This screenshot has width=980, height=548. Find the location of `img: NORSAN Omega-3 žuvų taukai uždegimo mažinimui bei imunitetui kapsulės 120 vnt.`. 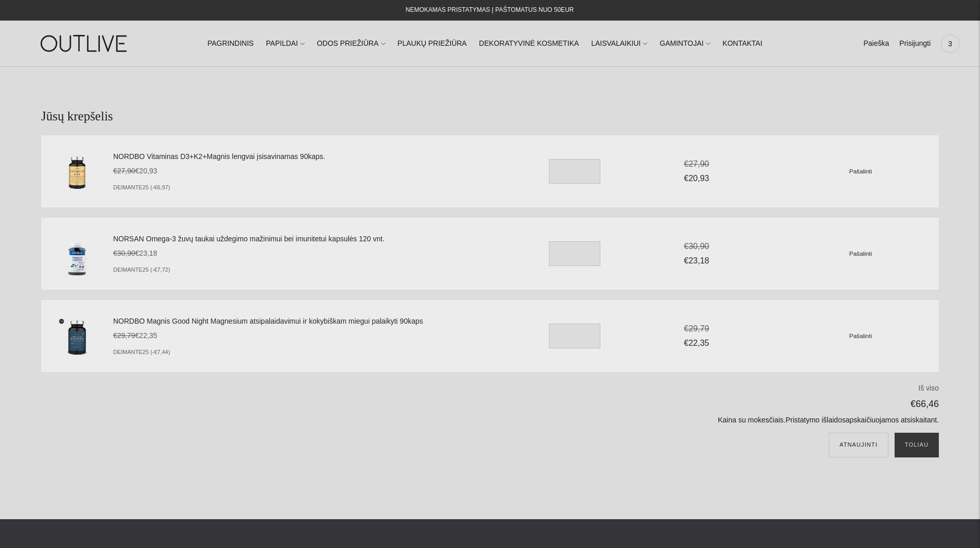

img: NORSAN Omega-3 žuvų taukai uždegimo mažinimui bei imunitetui kapsulės 120 vnt. is located at coordinates (77, 253).